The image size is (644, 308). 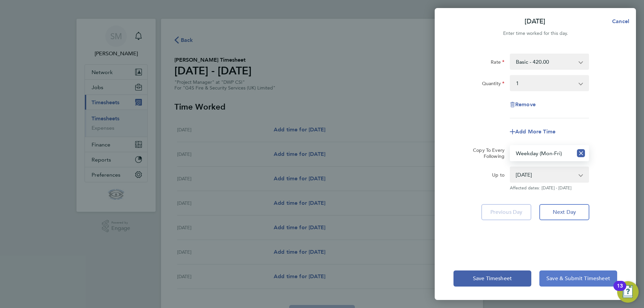 What do you see at coordinates (628, 292) in the screenshot?
I see `button: Open Resource Center, 13 new notifications` at bounding box center [628, 292].